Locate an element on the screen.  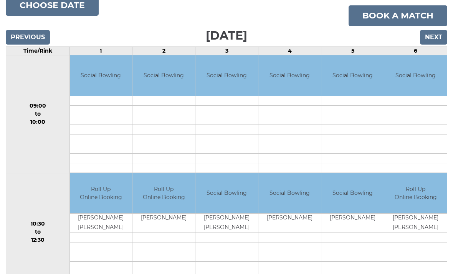
td: 6 is located at coordinates (416, 51).